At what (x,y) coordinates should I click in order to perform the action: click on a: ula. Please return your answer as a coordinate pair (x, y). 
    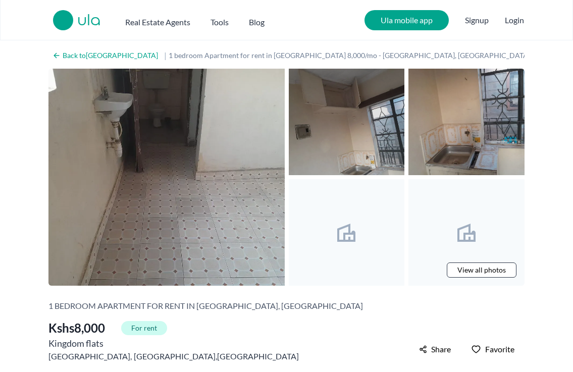
    Looking at the image, I should click on (89, 21).